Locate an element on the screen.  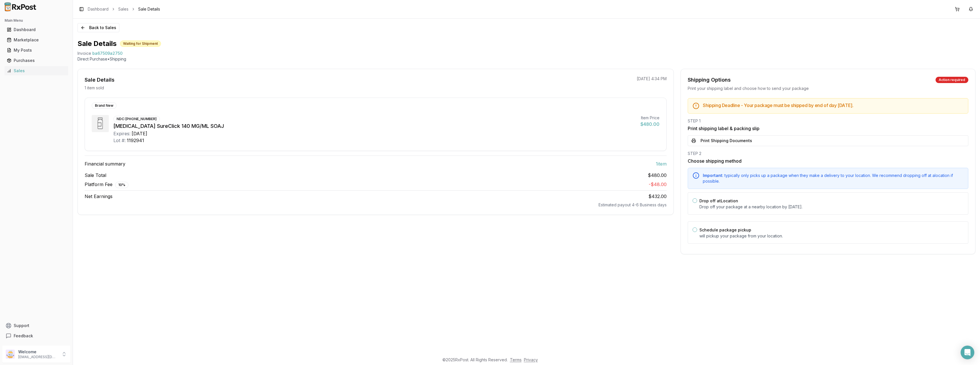
a: Purchases is located at coordinates (36, 60).